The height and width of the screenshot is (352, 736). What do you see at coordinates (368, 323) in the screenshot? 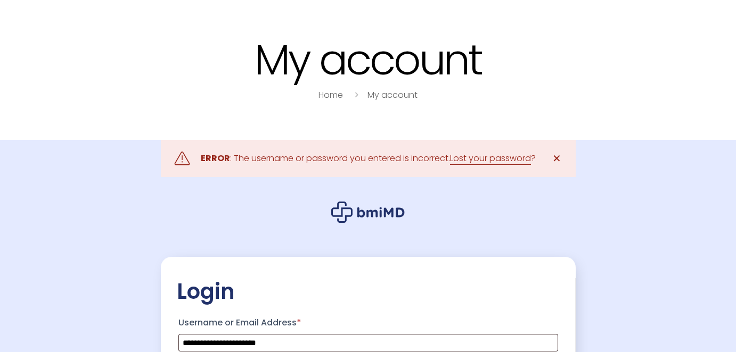
I see `label: Username or Email Address` at bounding box center [368, 323].